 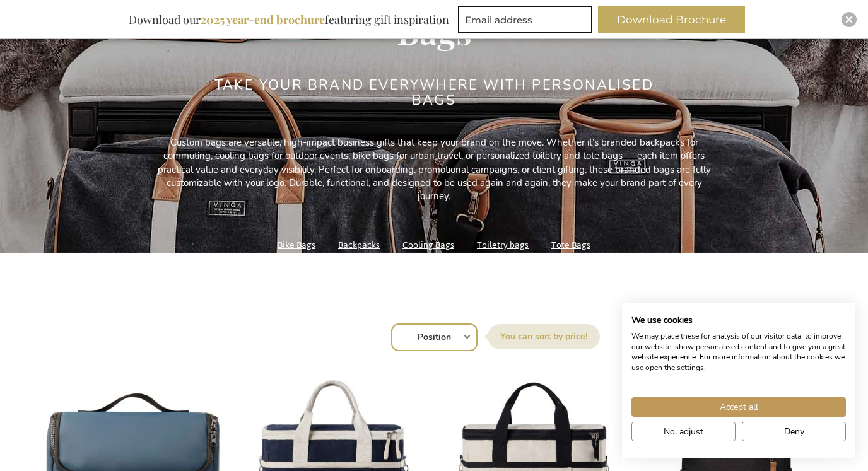 I want to click on h2: We use cookies, so click(x=739, y=321).